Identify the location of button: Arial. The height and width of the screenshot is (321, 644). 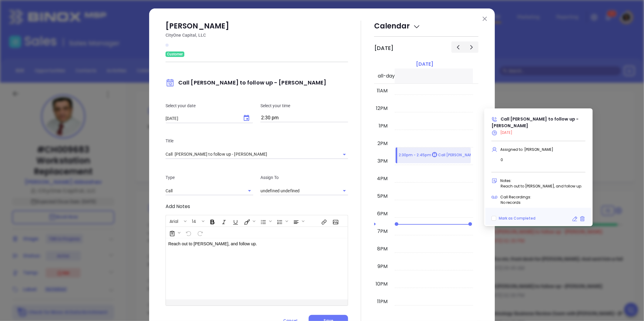
(175, 221).